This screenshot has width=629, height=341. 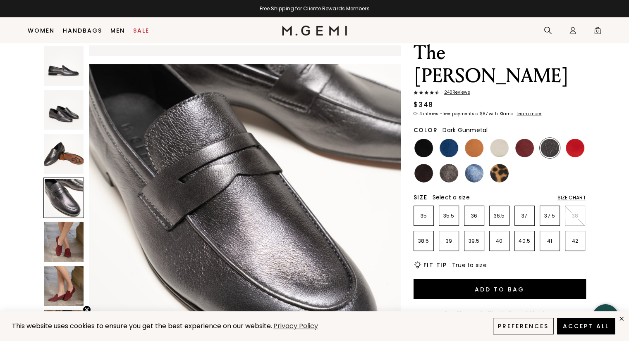 What do you see at coordinates (621, 319) in the screenshot?
I see `div: close` at bounding box center [621, 319].